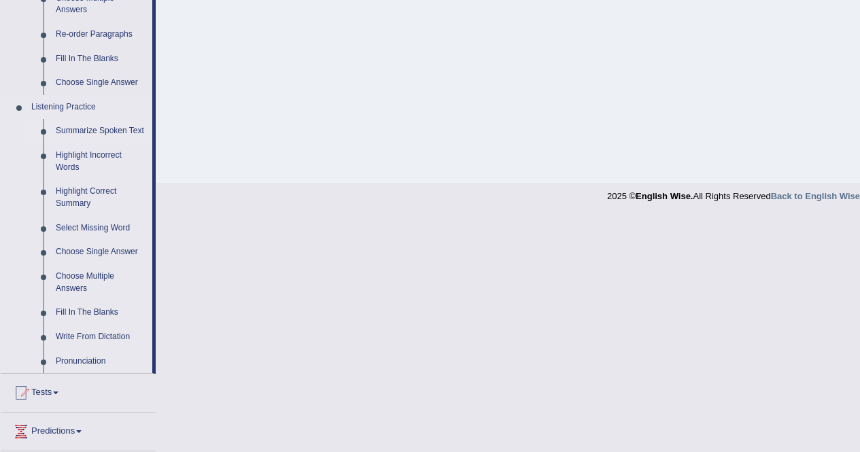 The image size is (860, 452). Describe the element at coordinates (101, 228) in the screenshot. I see `a: Select Missing Word` at that location.